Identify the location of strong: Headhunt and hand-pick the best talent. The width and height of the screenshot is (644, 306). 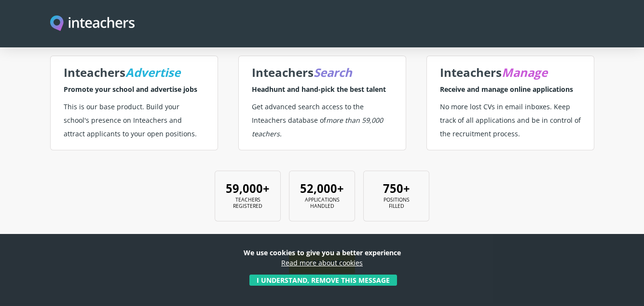
(319, 89).